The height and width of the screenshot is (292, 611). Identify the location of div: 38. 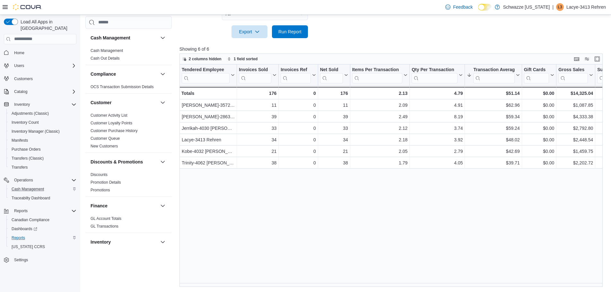
(257, 163).